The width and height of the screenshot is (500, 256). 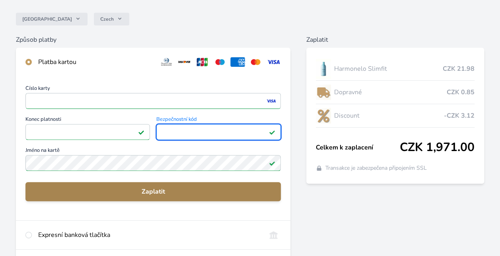 What do you see at coordinates (218, 121) in the screenshot?
I see `span: Bezpečnostní kód` at bounding box center [218, 121].